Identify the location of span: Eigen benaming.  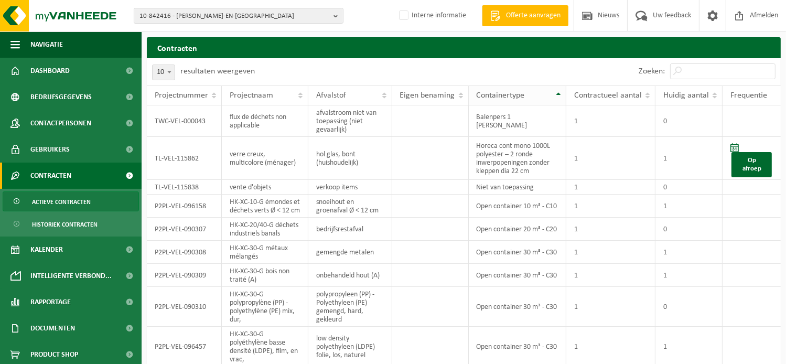
(427, 95).